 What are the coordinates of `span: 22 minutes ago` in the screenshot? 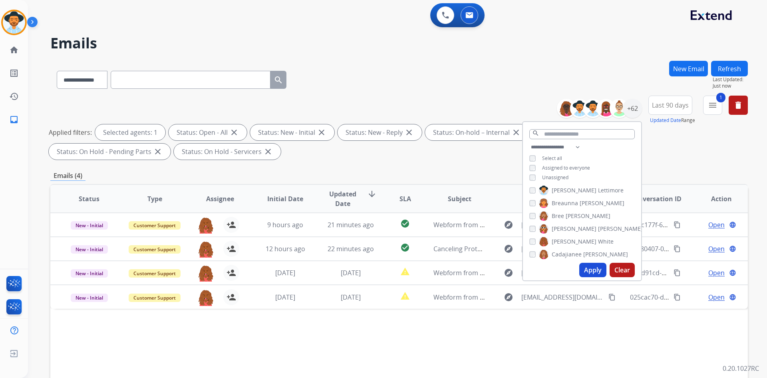 It's located at (351, 249).